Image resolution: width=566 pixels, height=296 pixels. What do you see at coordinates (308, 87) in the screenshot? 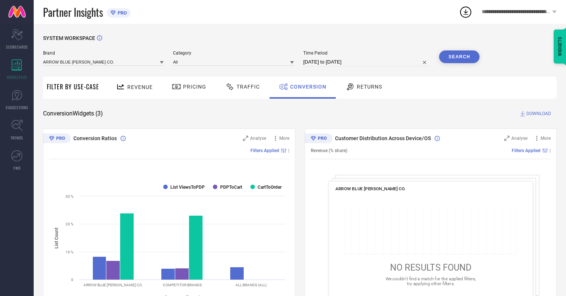
I see `span: Conversion` at bounding box center [308, 87].